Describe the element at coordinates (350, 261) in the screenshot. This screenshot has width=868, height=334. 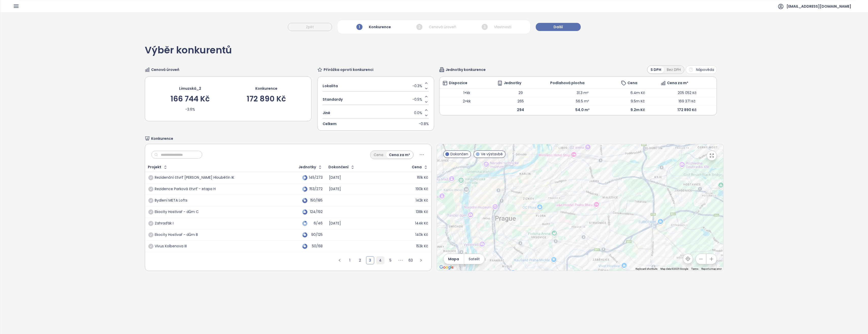
I see `a: 1` at that location.